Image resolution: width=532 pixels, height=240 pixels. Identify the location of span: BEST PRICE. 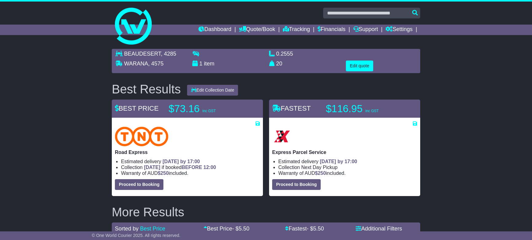
(137, 108).